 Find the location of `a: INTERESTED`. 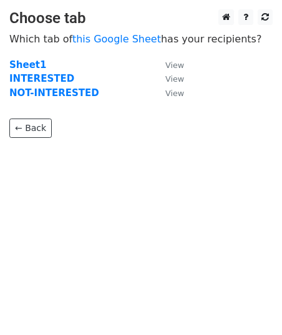

a: INTERESTED is located at coordinates (42, 79).